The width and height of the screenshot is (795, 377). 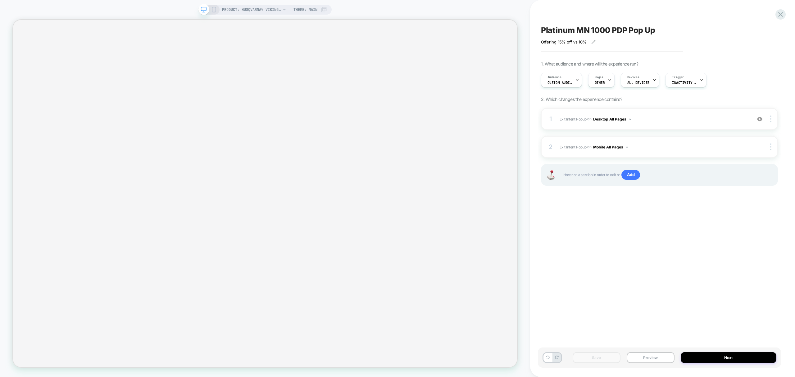 I want to click on span: Audience, so click(x=554, y=77).